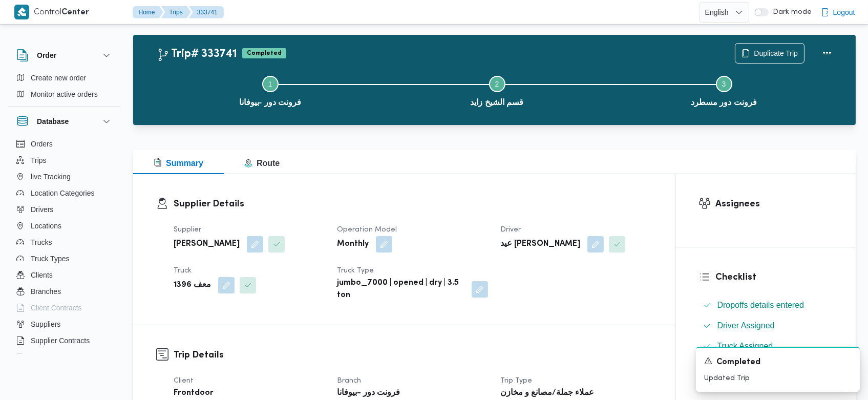  What do you see at coordinates (193, 393) in the screenshot?
I see `b: Frontdoor` at bounding box center [193, 393].